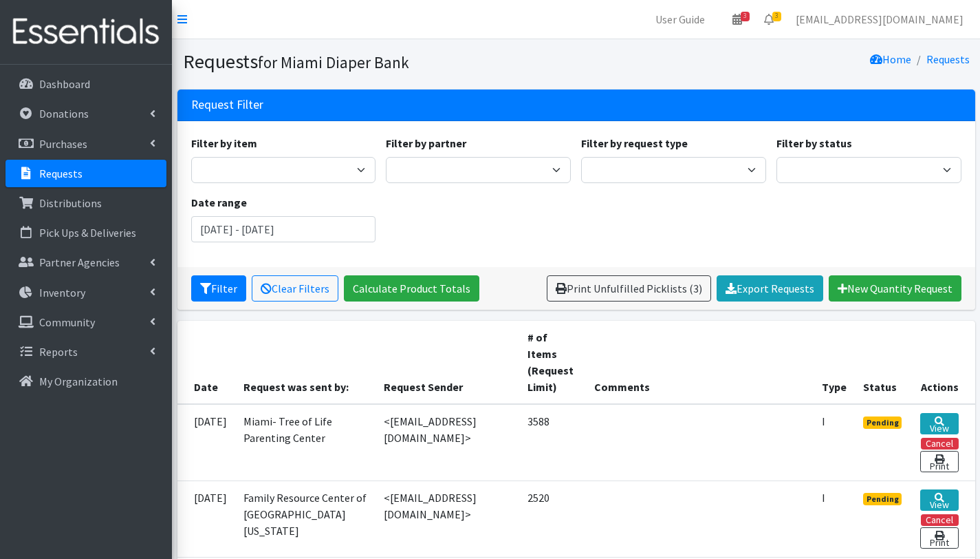  What do you see at coordinates (552, 443) in the screenshot?
I see `td: 3588` at bounding box center [552, 443].